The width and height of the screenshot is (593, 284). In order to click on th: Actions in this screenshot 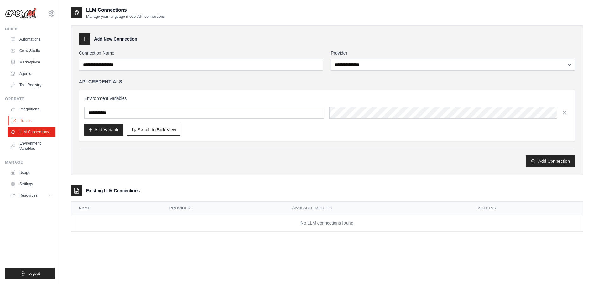, I will do `click(527, 208)`.